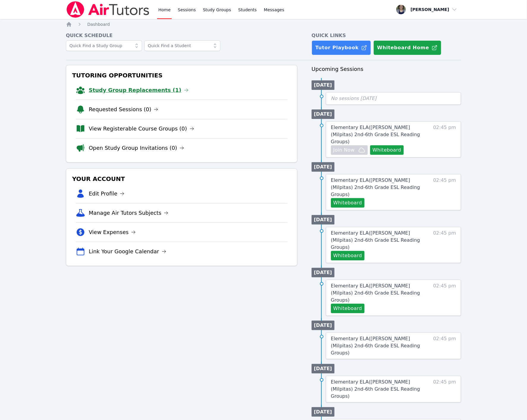 Image resolution: width=527 pixels, height=420 pixels. What do you see at coordinates (108, 9) in the screenshot?
I see `img: Air Tutors` at bounding box center [108, 9].